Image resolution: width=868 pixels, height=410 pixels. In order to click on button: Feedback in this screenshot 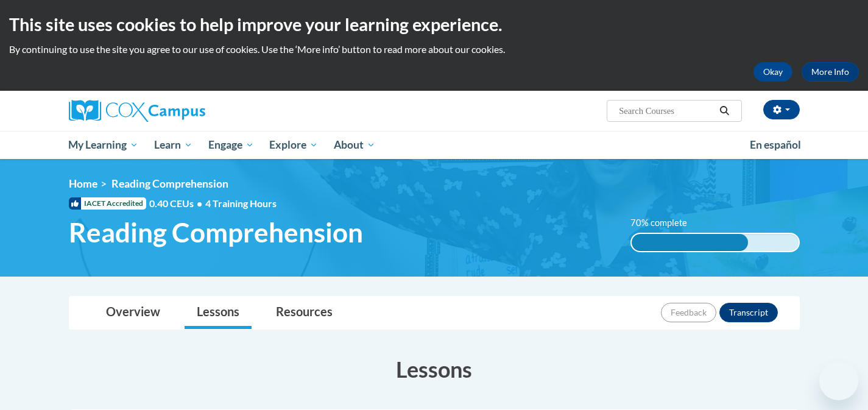, I will do `click(688, 312)`.